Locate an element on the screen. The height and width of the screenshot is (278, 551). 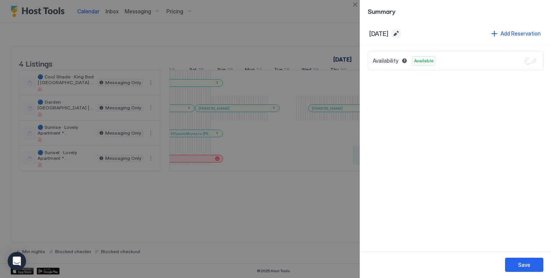
div: Save is located at coordinates (524, 265).